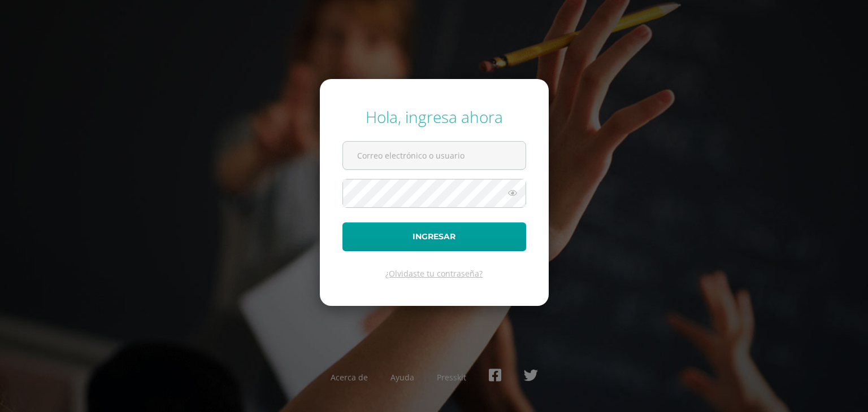  What do you see at coordinates (451, 377) in the screenshot?
I see `a: Presskit` at bounding box center [451, 377].